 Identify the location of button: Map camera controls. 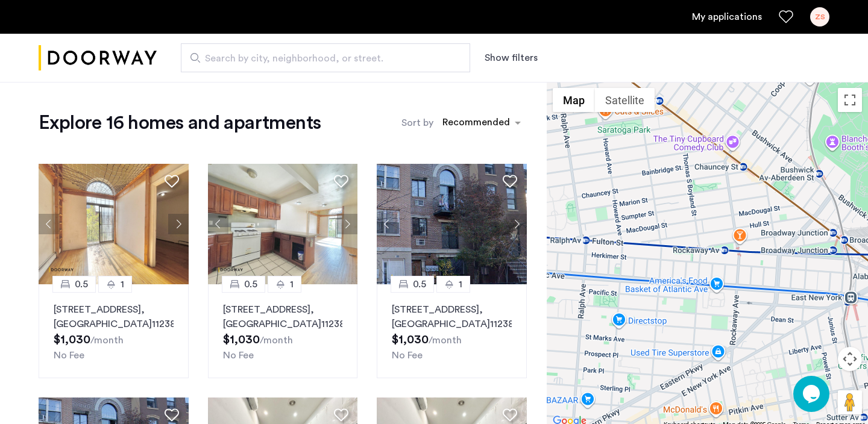
(849, 359).